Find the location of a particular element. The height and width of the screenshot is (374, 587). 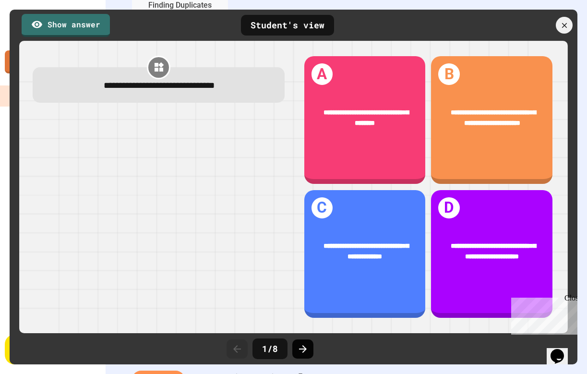

h1: C is located at coordinates (322, 208).